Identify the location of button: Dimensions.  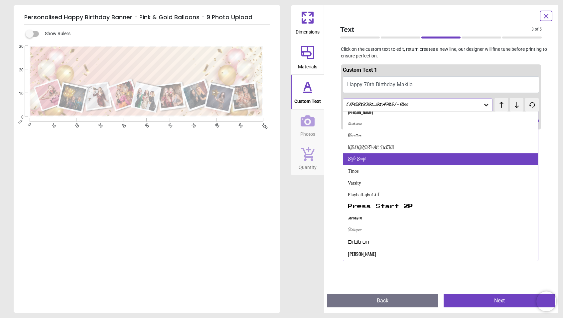
(307, 23).